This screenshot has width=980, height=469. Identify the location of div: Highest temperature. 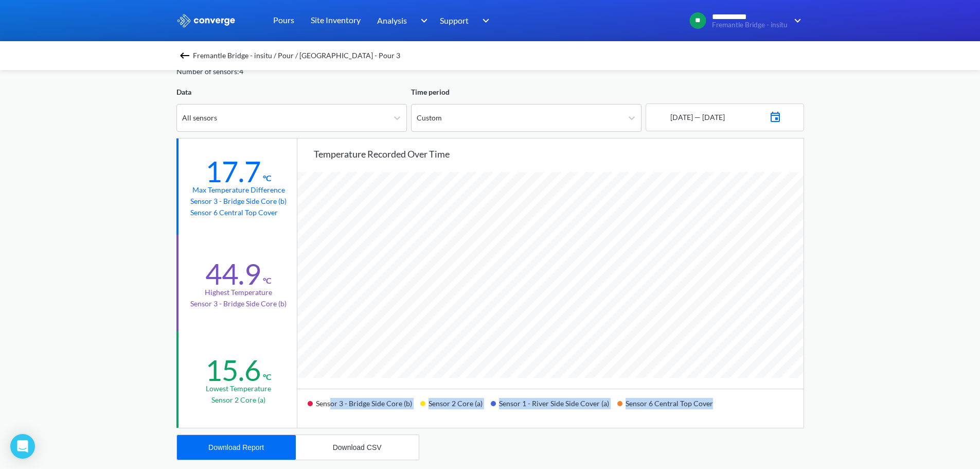
(238, 292).